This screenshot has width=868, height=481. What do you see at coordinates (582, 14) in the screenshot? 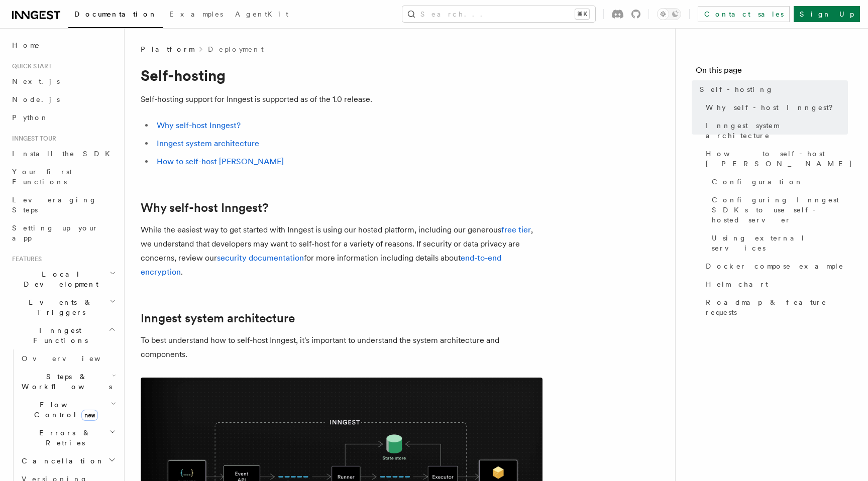
I see `kbd: ⌘K` at bounding box center [582, 14].